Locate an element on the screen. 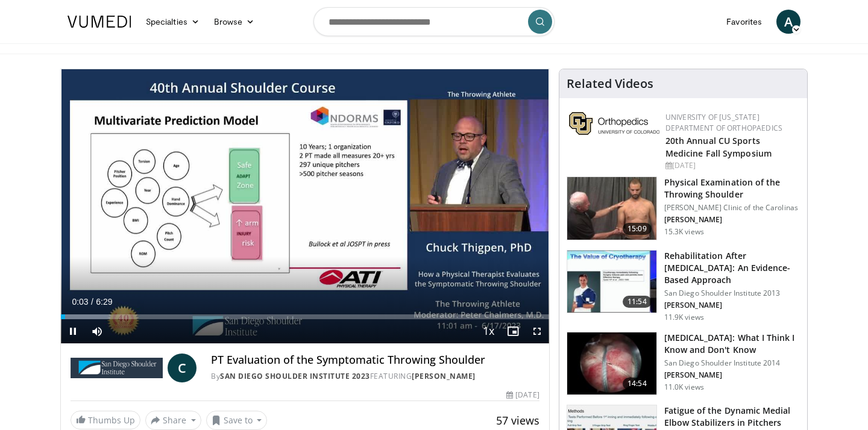 This screenshot has height=430, width=868. a: Thumbs Up is located at coordinates (106, 420).